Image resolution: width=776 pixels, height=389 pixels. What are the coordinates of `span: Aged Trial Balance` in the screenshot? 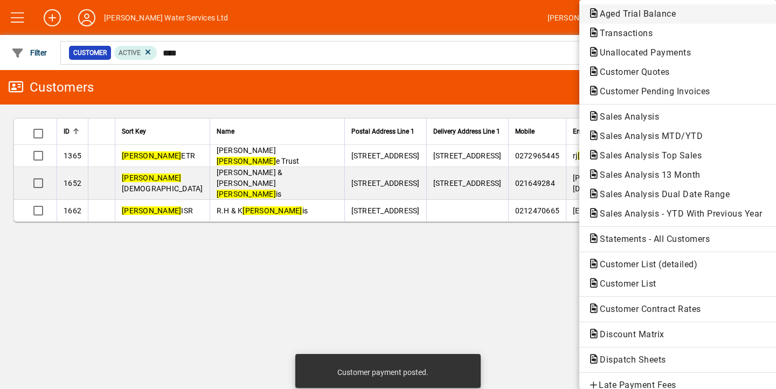 It's located at (635, 13).